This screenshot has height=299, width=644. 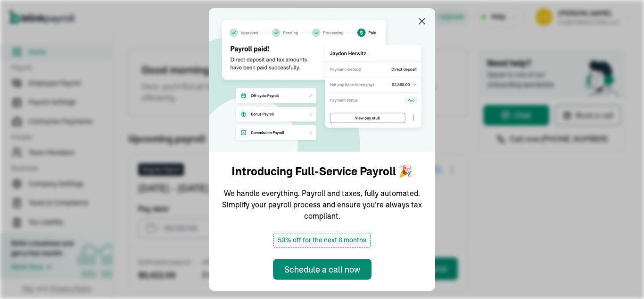 I want to click on button: Schedule a call now, so click(x=322, y=269).